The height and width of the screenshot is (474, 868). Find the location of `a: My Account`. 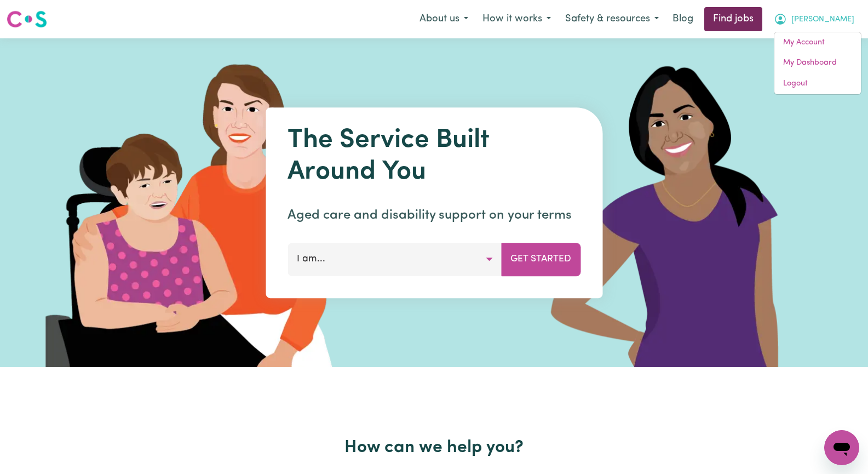

a: My Account is located at coordinates (817, 42).